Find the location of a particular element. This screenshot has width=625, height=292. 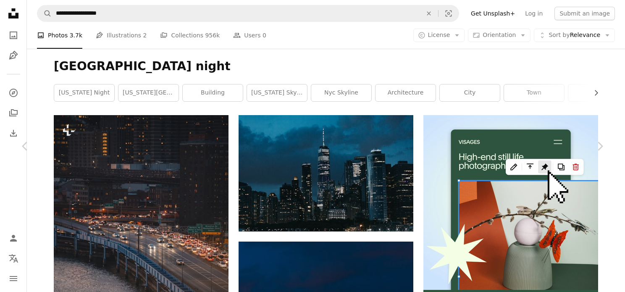

a: Log in / Sign up is located at coordinates (13, 238).